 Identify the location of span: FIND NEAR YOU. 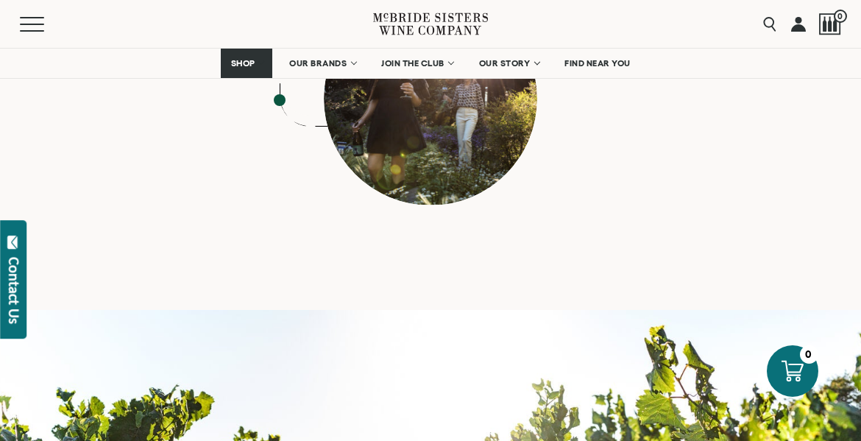
(597, 63).